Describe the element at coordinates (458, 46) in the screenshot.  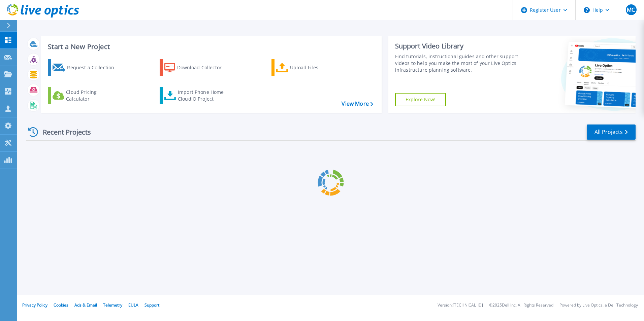
I see `div: Support Video Library` at that location.